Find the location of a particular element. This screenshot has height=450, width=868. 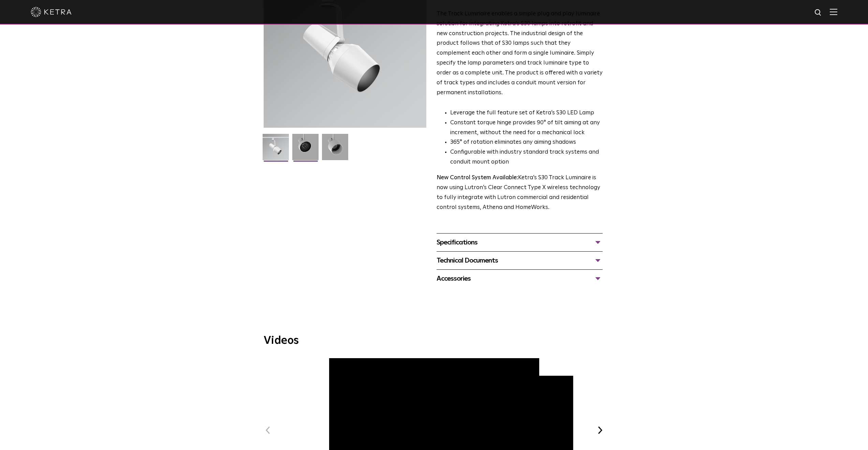

div: Accessories is located at coordinates (520, 279).